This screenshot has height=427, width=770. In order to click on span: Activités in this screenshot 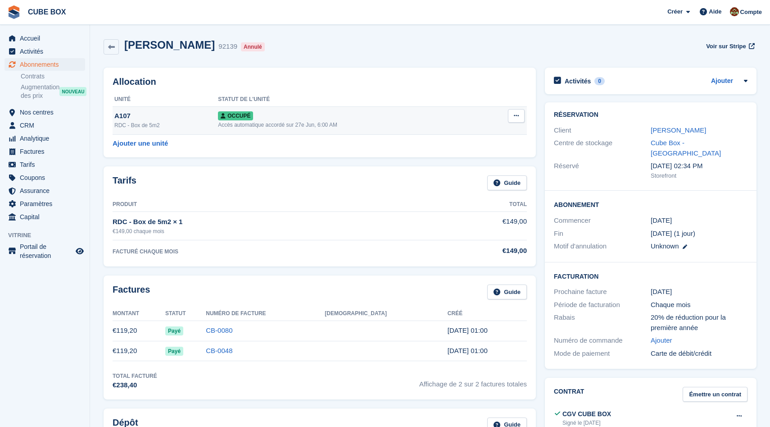, I will do `click(47, 51)`.